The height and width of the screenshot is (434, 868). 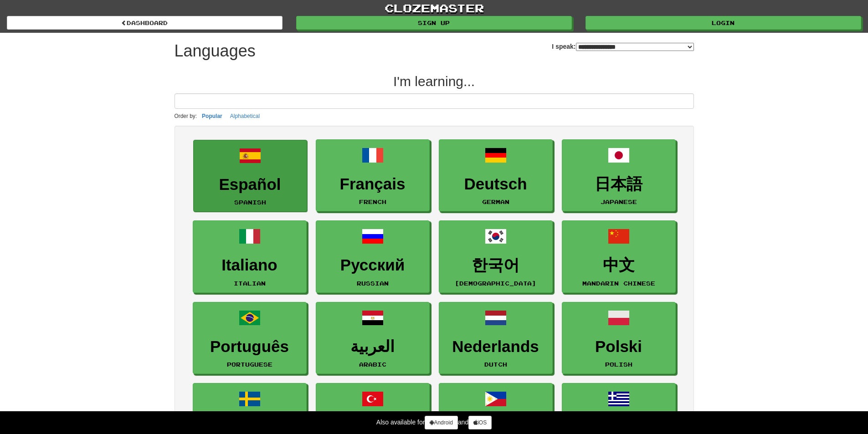 What do you see at coordinates (244, 116) in the screenshot?
I see `button: Alphabetical` at bounding box center [244, 116].